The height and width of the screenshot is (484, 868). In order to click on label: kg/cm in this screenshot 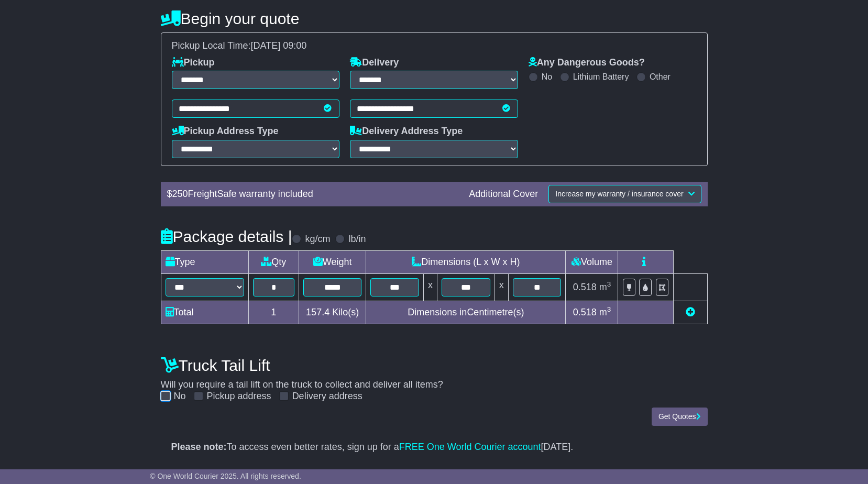, I will do `click(318, 239)`.